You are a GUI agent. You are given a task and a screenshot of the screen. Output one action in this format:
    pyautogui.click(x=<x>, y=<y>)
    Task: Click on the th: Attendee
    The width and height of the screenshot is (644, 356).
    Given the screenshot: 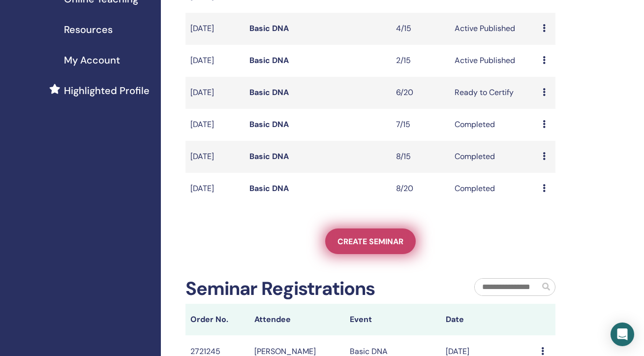 What is the action you would take?
    pyautogui.click(x=297, y=319)
    